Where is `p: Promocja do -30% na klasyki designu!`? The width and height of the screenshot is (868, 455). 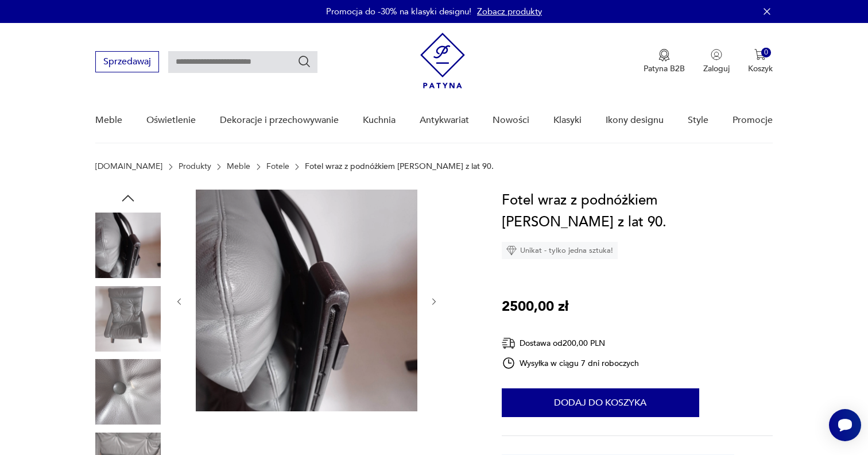
p: Promocja do -30% na klasyki designu! is located at coordinates (399, 11).